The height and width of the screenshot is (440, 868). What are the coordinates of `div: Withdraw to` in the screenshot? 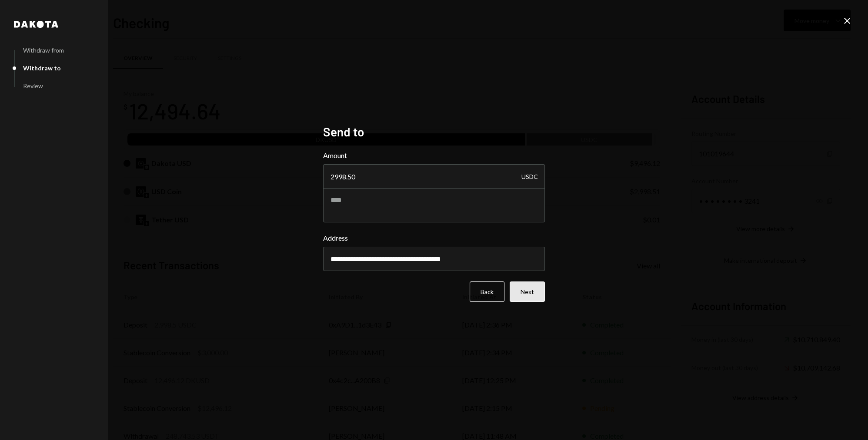 It's located at (42, 68).